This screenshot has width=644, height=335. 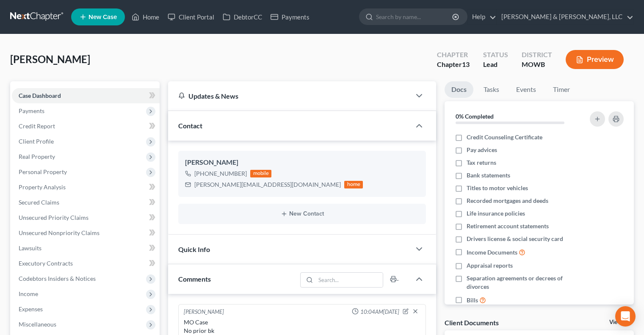 What do you see at coordinates (289, 96) in the screenshot?
I see `div: Updates & News` at bounding box center [289, 96].